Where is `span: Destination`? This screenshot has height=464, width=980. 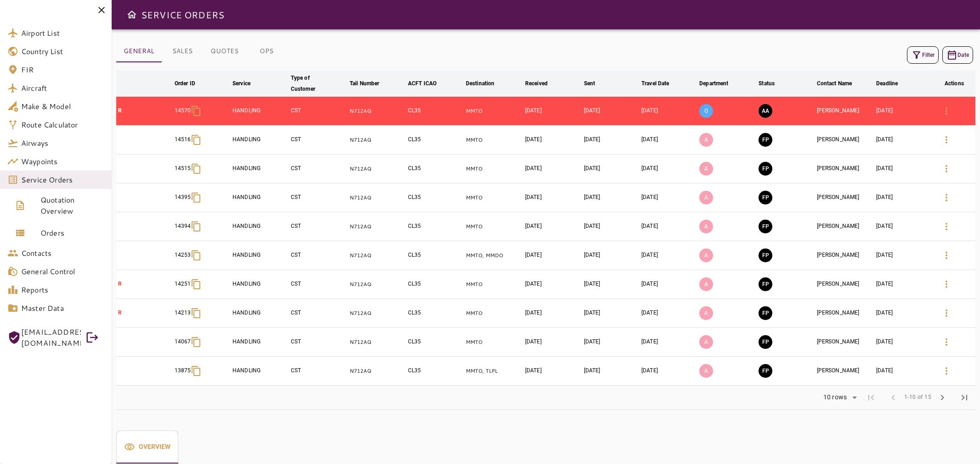
span: Destination is located at coordinates (486, 83).